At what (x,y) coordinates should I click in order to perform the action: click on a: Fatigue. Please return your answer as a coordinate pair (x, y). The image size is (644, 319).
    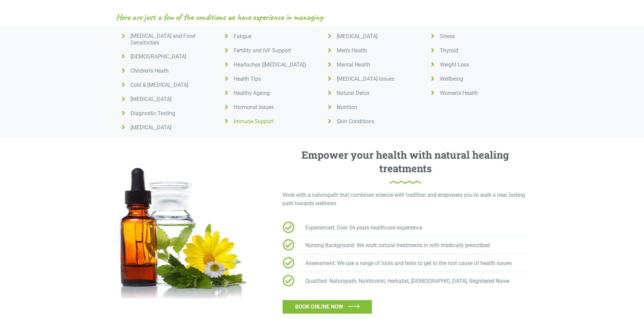
    Looking at the image, I should click on (270, 37).